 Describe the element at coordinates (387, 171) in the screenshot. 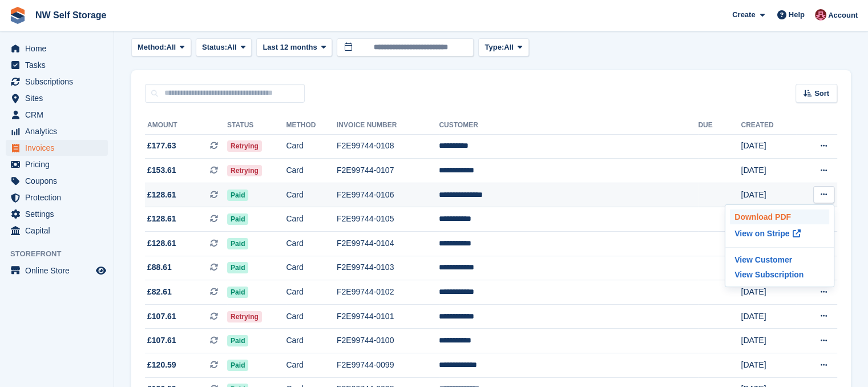

I see `td: F2E99744-0107` at that location.